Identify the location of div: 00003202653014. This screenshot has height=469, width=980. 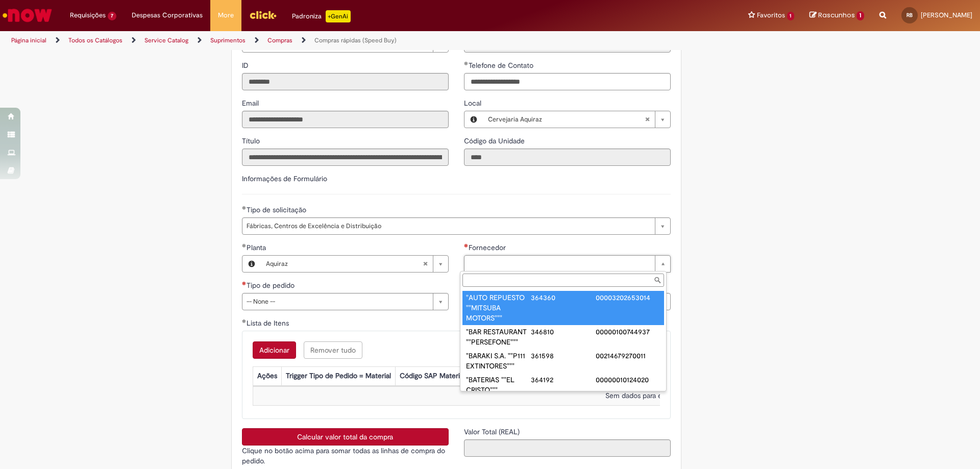
(628, 298).